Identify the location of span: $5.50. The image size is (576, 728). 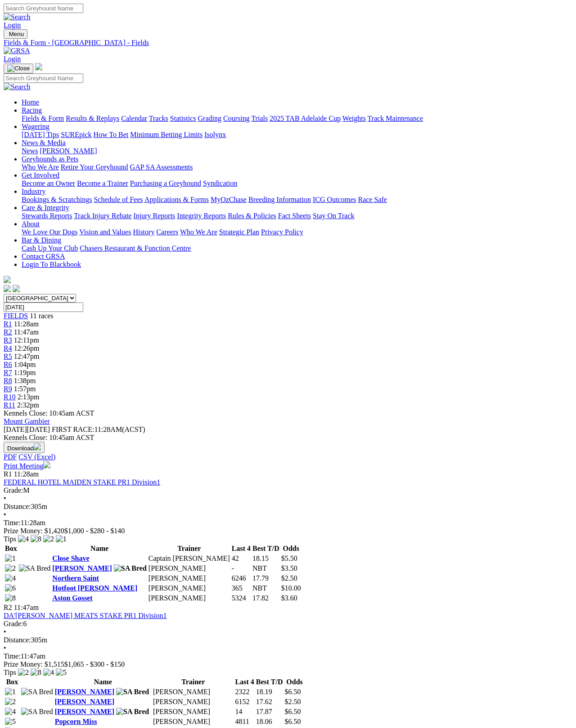
(290, 558).